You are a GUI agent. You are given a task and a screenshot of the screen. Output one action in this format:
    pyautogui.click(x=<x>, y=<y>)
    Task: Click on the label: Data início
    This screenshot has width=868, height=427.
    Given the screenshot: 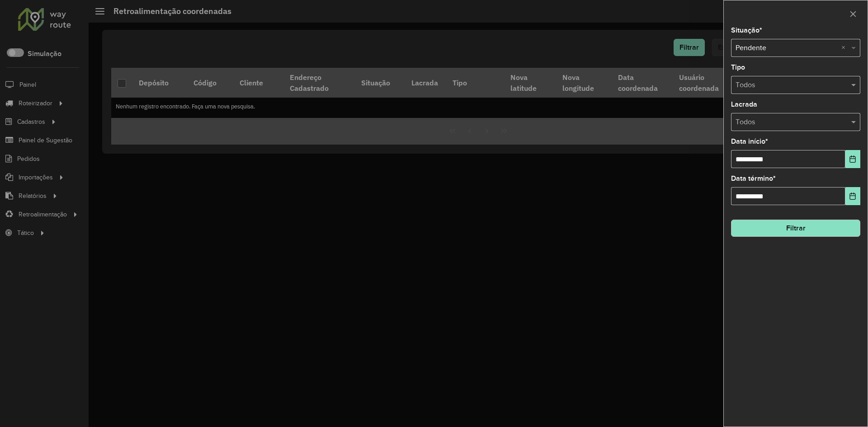 What is the action you would take?
    pyautogui.click(x=750, y=141)
    